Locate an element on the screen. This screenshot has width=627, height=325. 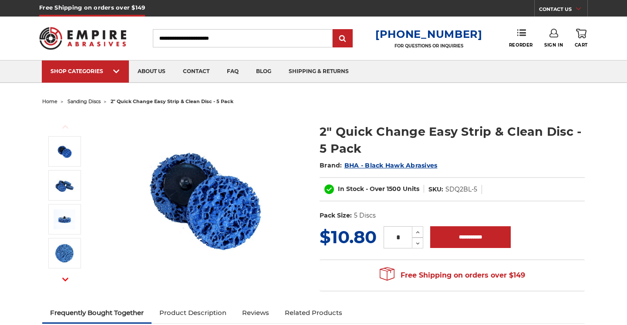
img: paint rust stripping quick change discs, 2 inch is located at coordinates (64, 253).